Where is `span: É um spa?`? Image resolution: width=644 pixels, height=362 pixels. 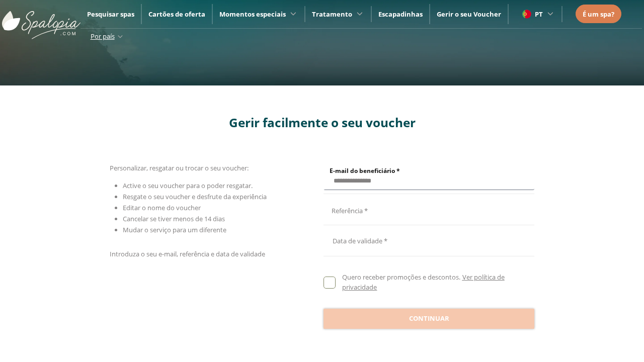
span: É um spa? is located at coordinates (598, 14).